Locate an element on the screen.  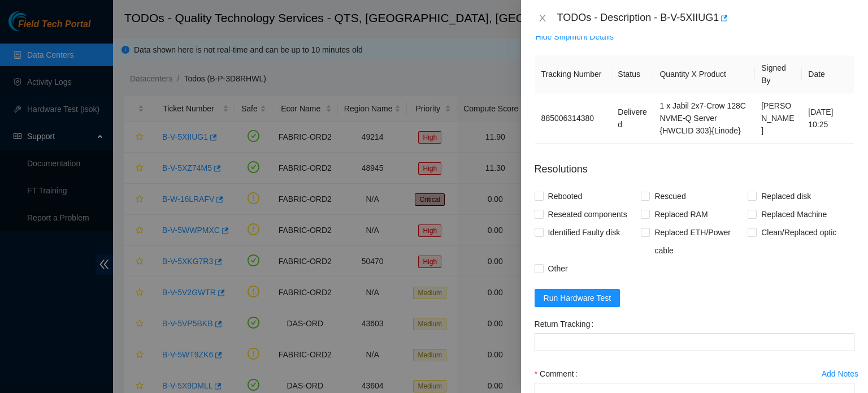
label: Comment is located at coordinates (558, 374).